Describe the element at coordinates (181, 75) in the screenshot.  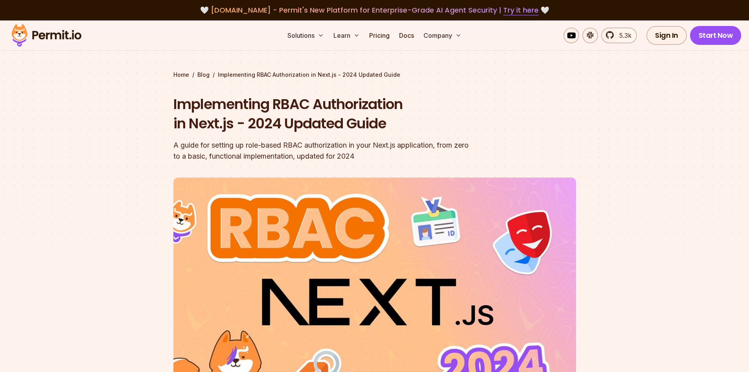
I see `a: Home` at that location.